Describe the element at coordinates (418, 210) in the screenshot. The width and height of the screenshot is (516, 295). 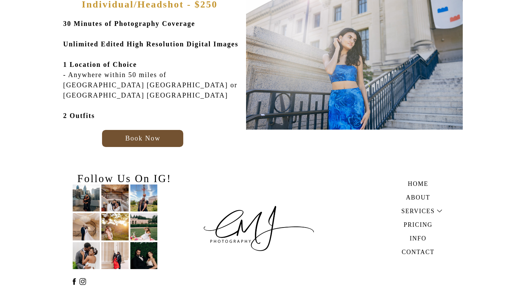
I see `a: Services` at that location.